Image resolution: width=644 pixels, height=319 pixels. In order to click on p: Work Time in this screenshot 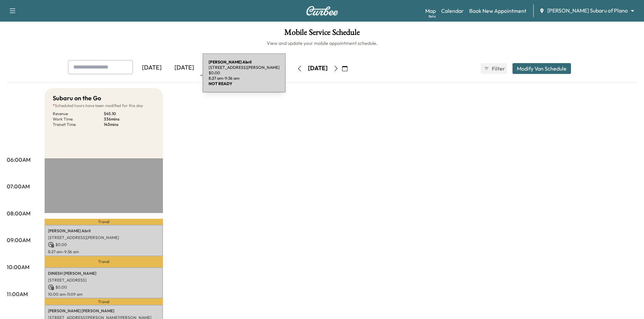, I will do `click(78, 119)`.